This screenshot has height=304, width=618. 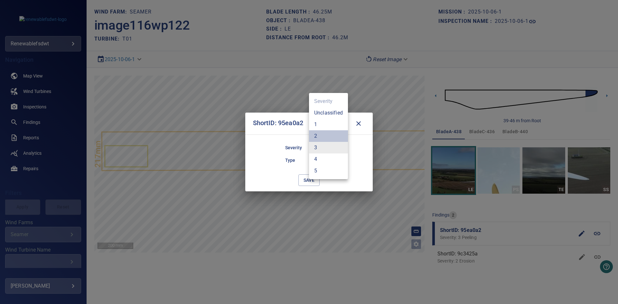 What do you see at coordinates (329, 136) in the screenshot?
I see `li: 2` at bounding box center [329, 136].